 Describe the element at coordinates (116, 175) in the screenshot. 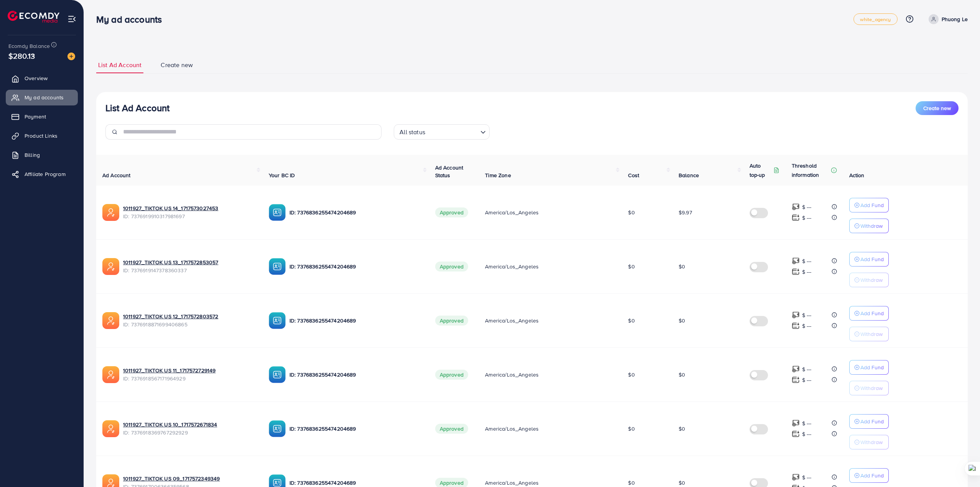

I see `span: Ad Account` at that location.